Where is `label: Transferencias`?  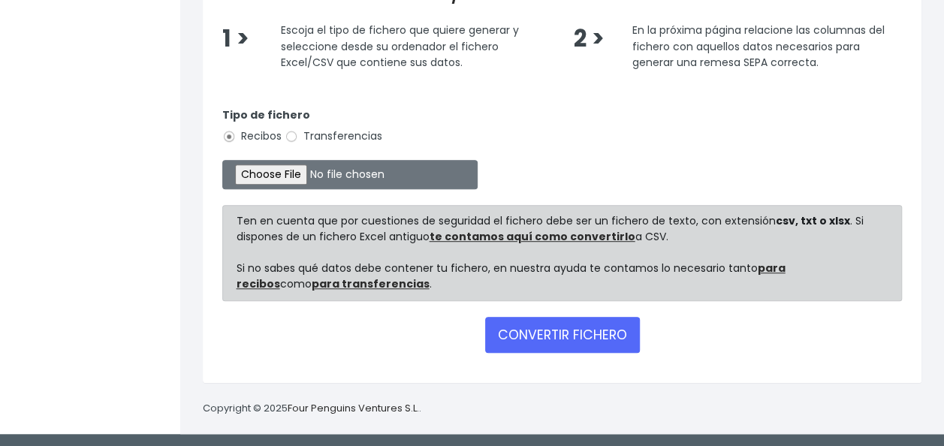
label: Transferencias is located at coordinates (334, 136).